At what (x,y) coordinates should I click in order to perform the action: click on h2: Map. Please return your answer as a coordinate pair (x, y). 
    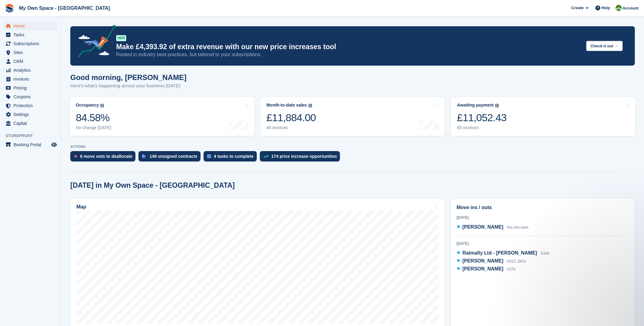
    Looking at the image, I should click on (81, 207).